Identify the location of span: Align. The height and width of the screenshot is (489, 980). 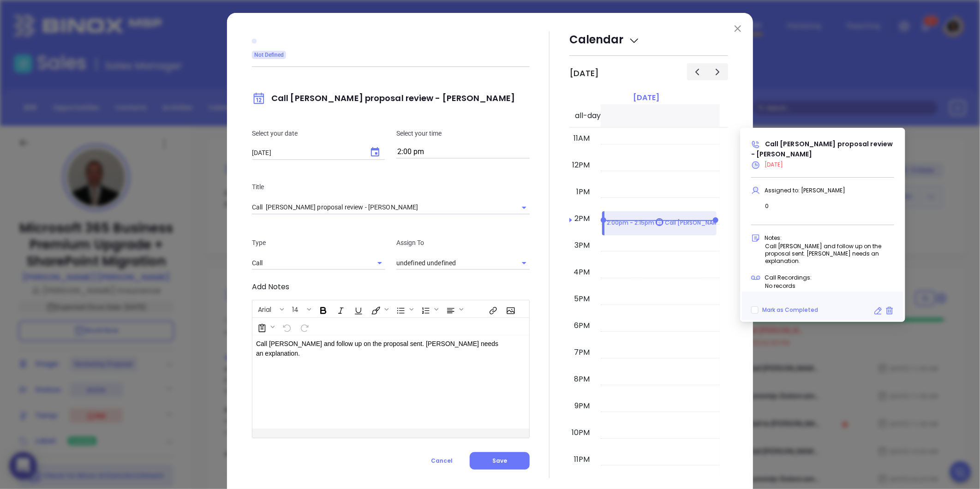
(453, 309).